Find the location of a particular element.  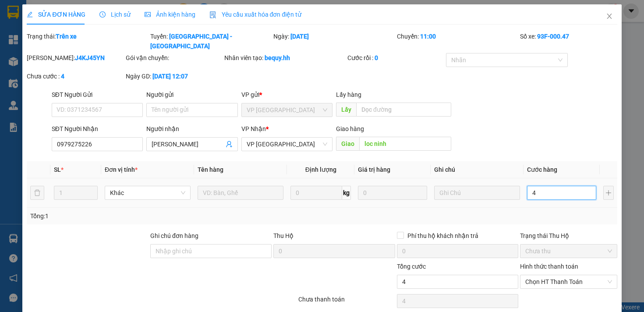

span: Phí thu hộ khách nhận trả is located at coordinates (443, 236).